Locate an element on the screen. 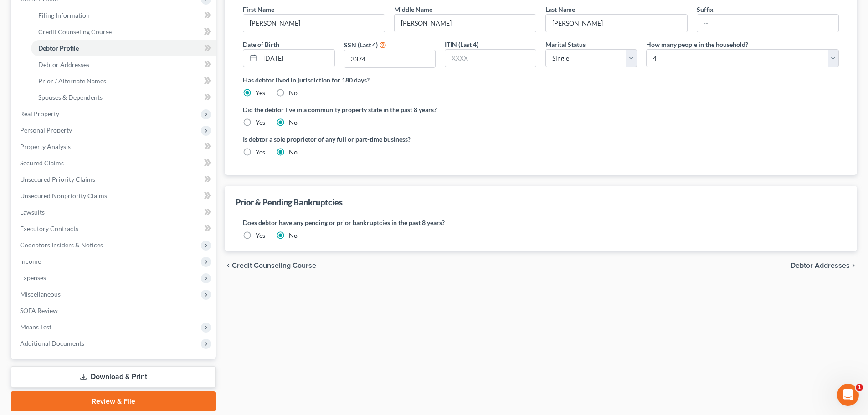 This screenshot has height=415, width=868. a: Spouses & Dependents is located at coordinates (123, 97).